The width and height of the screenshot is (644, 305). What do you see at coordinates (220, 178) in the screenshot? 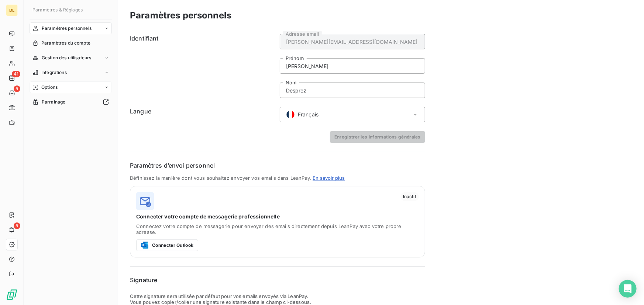
I see `span: Définissez la manière dont vous souhaitez envoyer vos emails dans LeanPay.` at bounding box center [220, 178].